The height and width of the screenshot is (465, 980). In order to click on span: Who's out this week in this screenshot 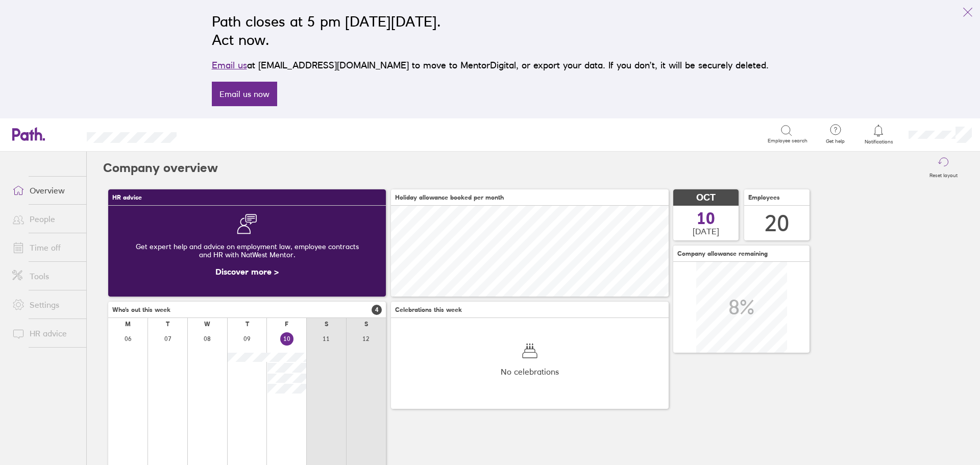, I will do `click(142, 310)`.